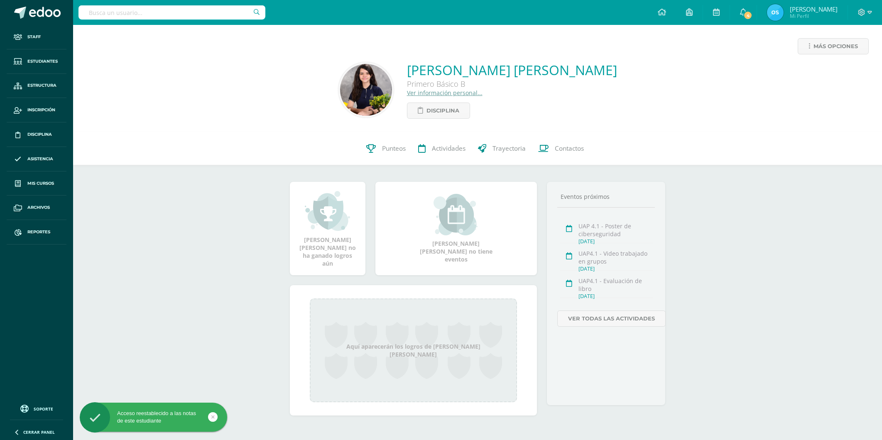 The height and width of the screenshot is (440, 882). Describe the element at coordinates (39, 232) in the screenshot. I see `span: Reportes` at that location.